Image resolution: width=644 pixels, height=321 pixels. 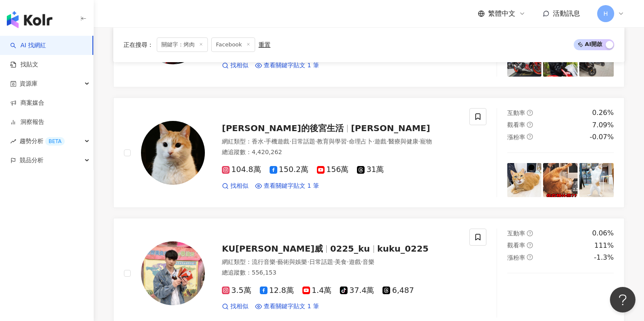 What do you see at coordinates (29, 84) in the screenshot?
I see `span: 資源庫` at bounding box center [29, 84].